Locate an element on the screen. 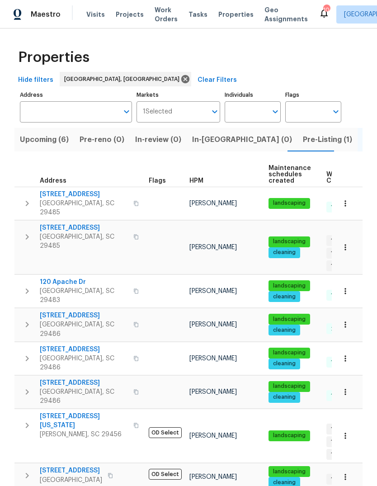 This screenshot has height=486, width=377. span: HPM is located at coordinates (196, 181).